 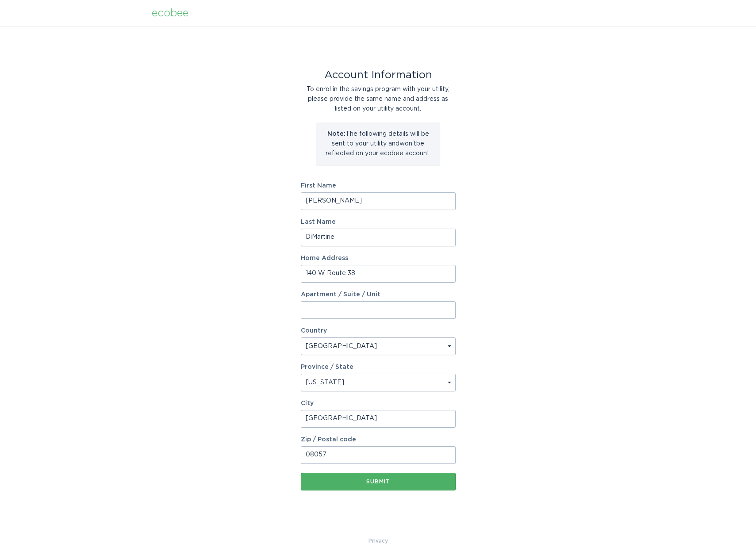 I want to click on strong: Note:, so click(x=336, y=134).